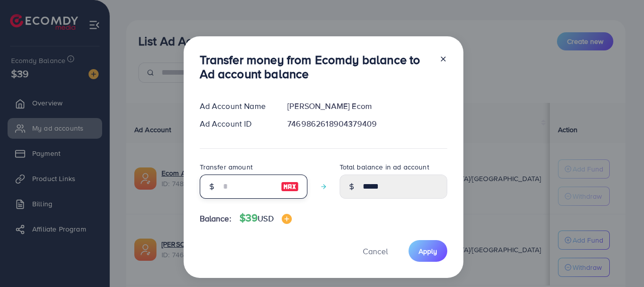  What do you see at coordinates (367, 124) in the screenshot?
I see `div: 7469862618904379409` at bounding box center [367, 124].